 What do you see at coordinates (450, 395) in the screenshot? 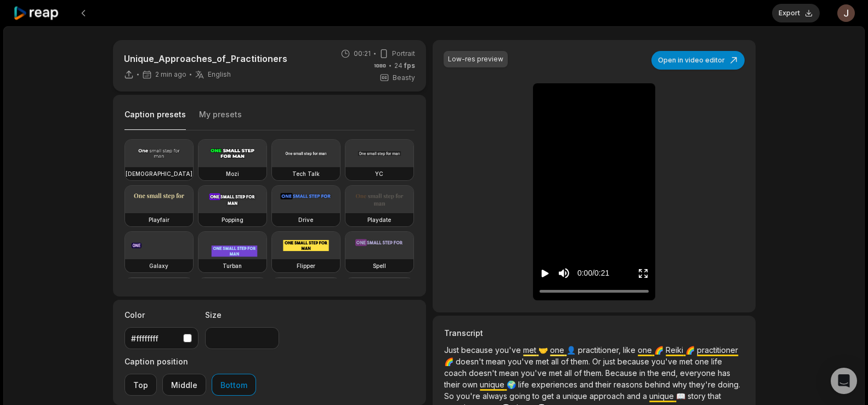
I see `span: So` at bounding box center [450, 395].